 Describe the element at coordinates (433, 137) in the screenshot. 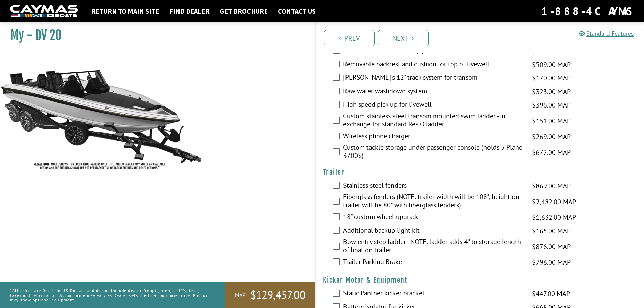

I see `label: Wireless phone charger` at that location.